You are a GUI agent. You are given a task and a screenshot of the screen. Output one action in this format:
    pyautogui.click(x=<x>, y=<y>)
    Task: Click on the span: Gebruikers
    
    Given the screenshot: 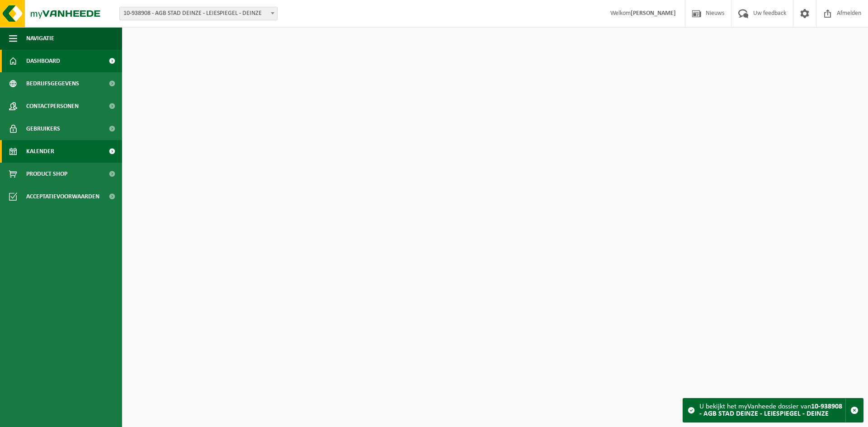 What is the action you would take?
    pyautogui.click(x=43, y=129)
    